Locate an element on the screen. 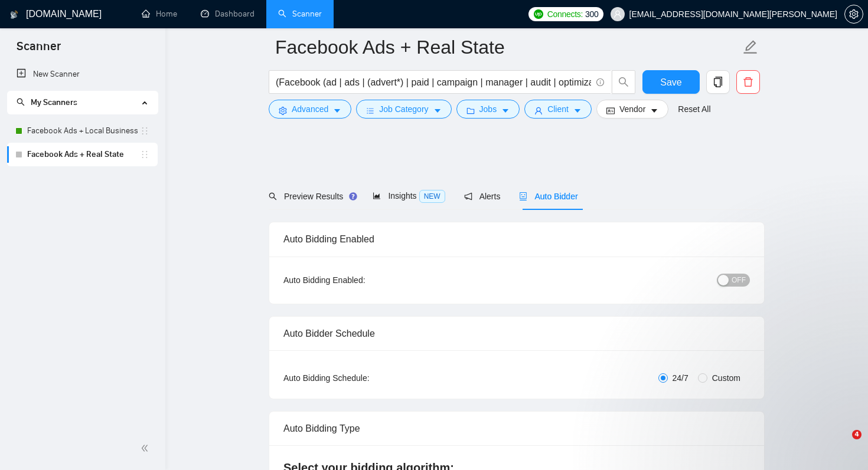 This screenshot has width=868, height=470. div: Auto Bidder Schedule is located at coordinates (516, 333).